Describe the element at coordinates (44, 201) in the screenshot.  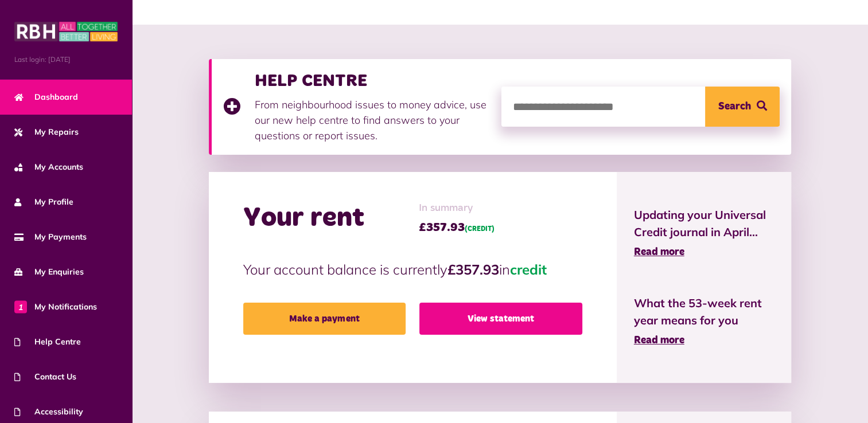
I see `span: My Profile` at that location.